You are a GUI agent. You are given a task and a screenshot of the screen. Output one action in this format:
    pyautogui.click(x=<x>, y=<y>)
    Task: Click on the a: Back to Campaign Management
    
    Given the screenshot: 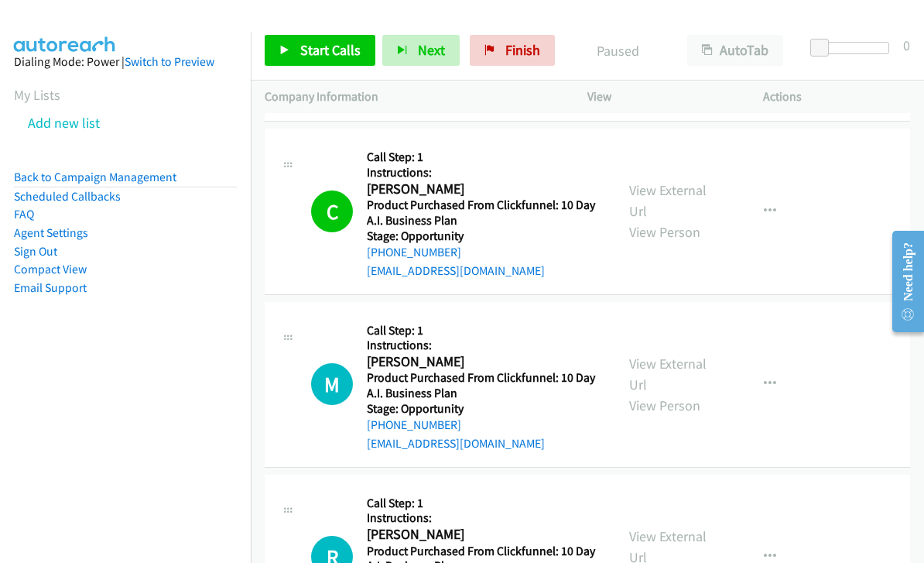 What is the action you would take?
    pyautogui.click(x=95, y=176)
    